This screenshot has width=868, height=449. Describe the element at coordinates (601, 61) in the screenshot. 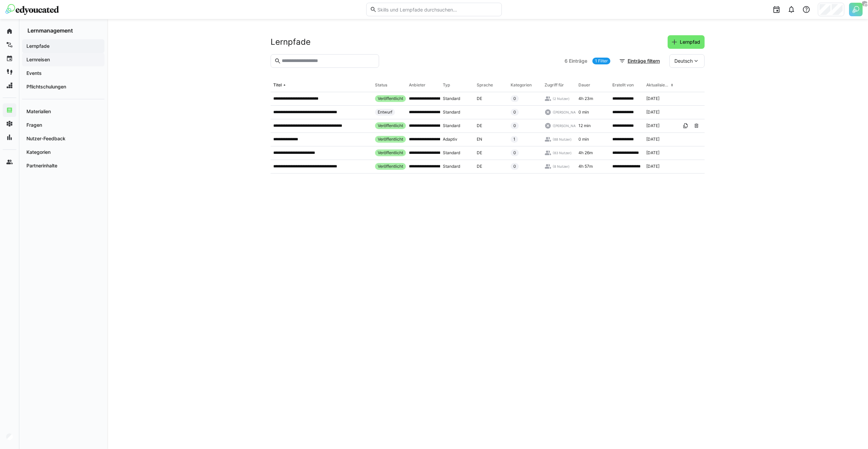

I see `a: 1 Filter` at that location.